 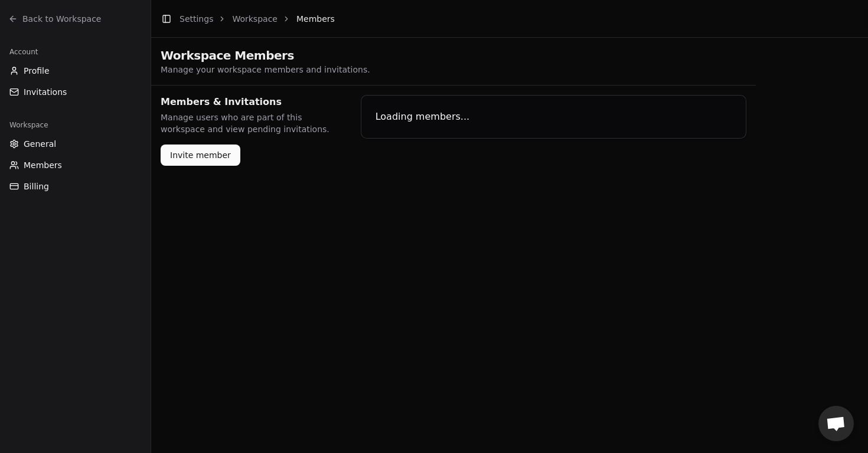 I want to click on button: Invitations, so click(x=75, y=92).